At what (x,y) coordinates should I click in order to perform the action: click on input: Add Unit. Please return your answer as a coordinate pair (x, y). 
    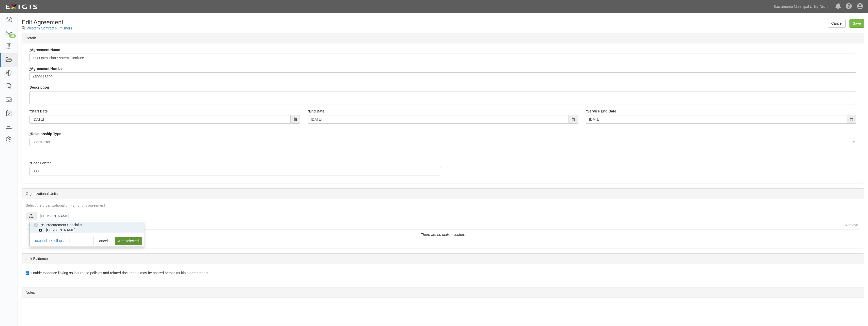
    Looking at the image, I should click on (448, 216).